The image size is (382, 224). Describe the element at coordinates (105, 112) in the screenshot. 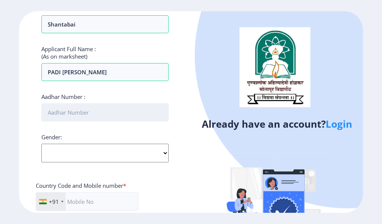

I see `input: Aadhar Number` at that location.